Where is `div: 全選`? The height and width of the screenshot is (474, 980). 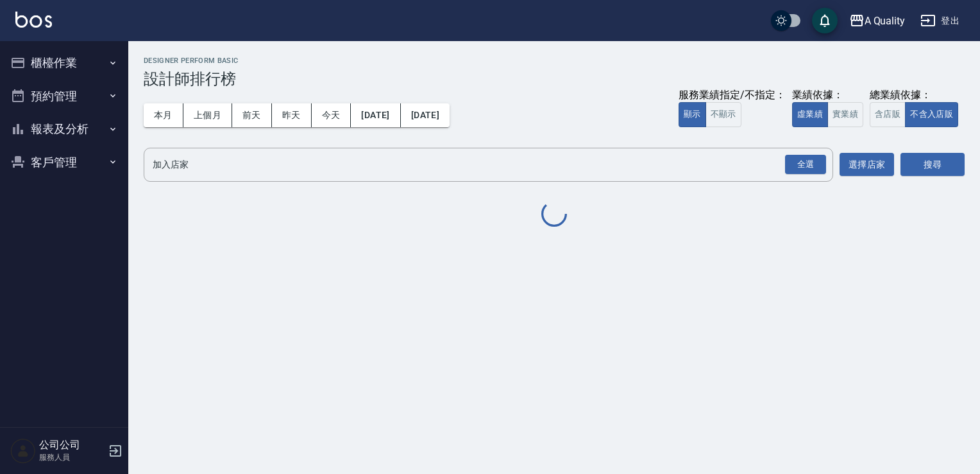
div: 全選 is located at coordinates (806, 164).